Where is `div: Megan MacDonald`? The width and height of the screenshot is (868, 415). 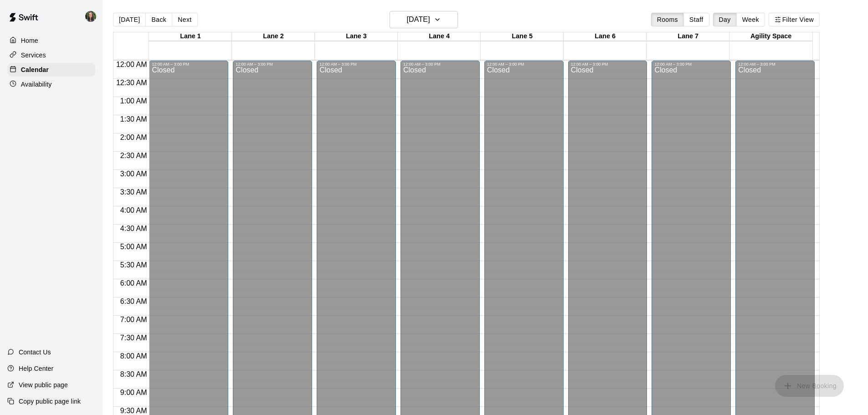 div: Megan MacDonald is located at coordinates (93, 16).